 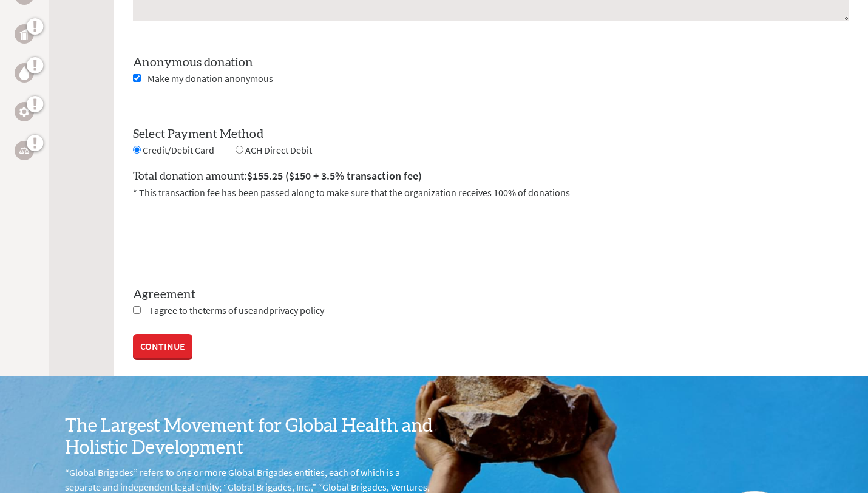 What do you see at coordinates (278, 150) in the screenshot?
I see `span: ACH Direct Debit` at bounding box center [278, 150].